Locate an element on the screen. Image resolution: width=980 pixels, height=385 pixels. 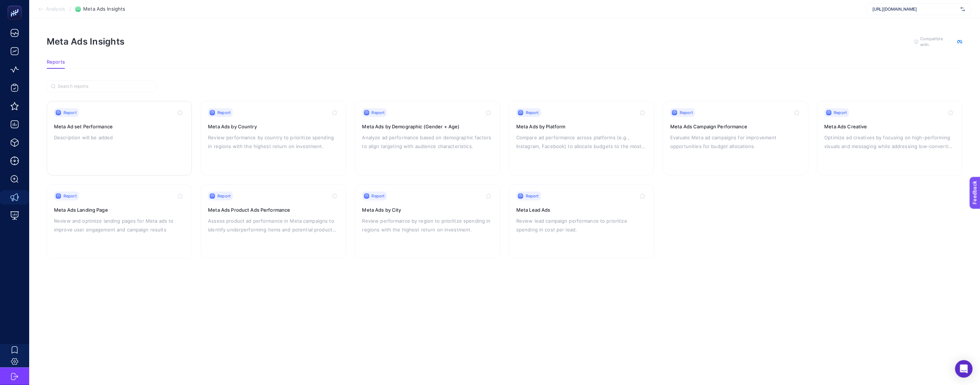
h3: Meta Ads Product Ads Performance is located at coordinates (273, 210).